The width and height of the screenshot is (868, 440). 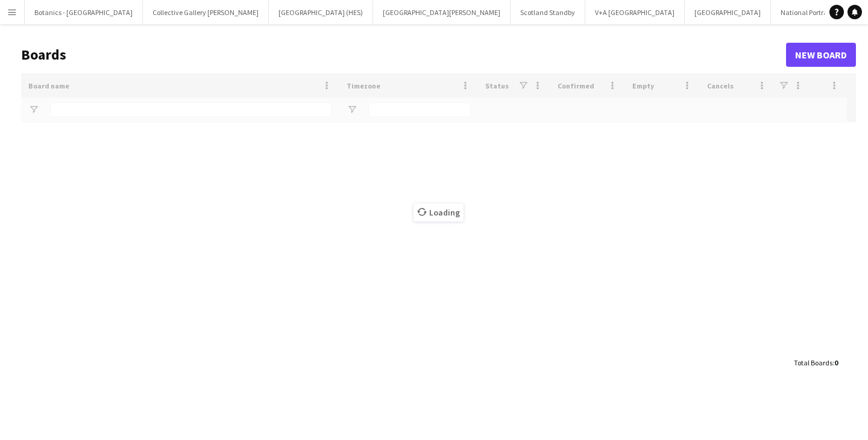 I want to click on h1: Boards, so click(x=403, y=55).